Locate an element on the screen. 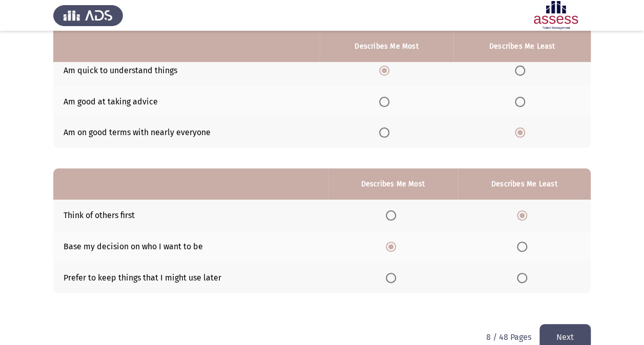  p: 8 / 48 Pages is located at coordinates (509, 337).